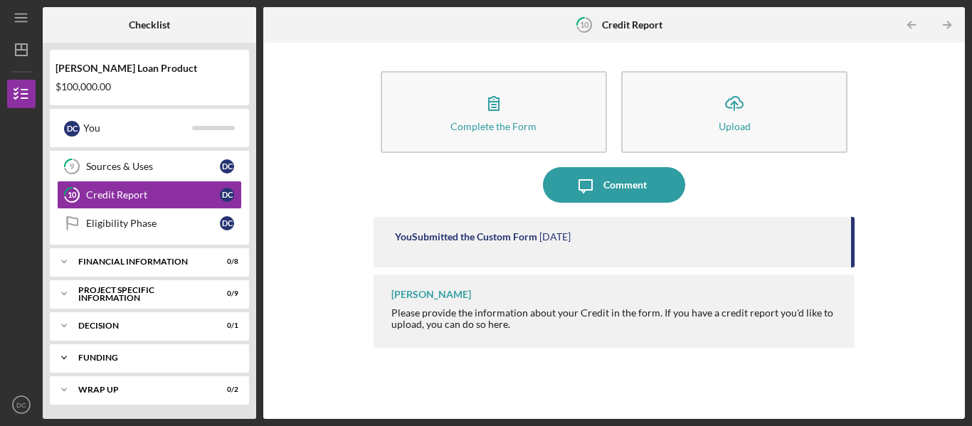  I want to click on time: 2025-10-01 01:13, so click(555, 237).